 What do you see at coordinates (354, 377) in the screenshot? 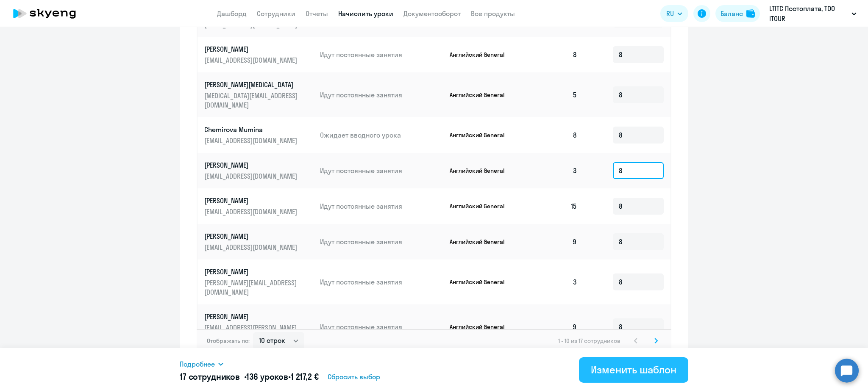
I see `span: Сбросить выбор` at bounding box center [354, 377].